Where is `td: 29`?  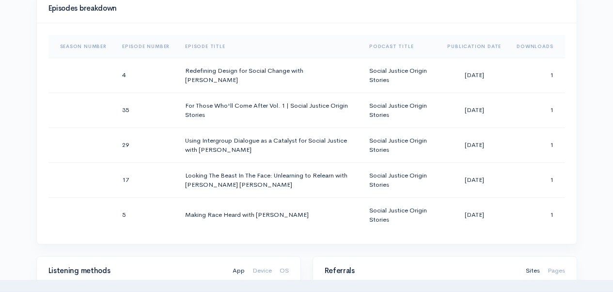 td: 29 is located at coordinates (146, 145).